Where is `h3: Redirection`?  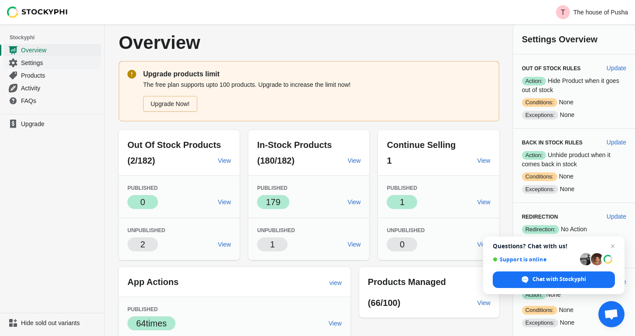
h3: Redirection is located at coordinates (561, 217).